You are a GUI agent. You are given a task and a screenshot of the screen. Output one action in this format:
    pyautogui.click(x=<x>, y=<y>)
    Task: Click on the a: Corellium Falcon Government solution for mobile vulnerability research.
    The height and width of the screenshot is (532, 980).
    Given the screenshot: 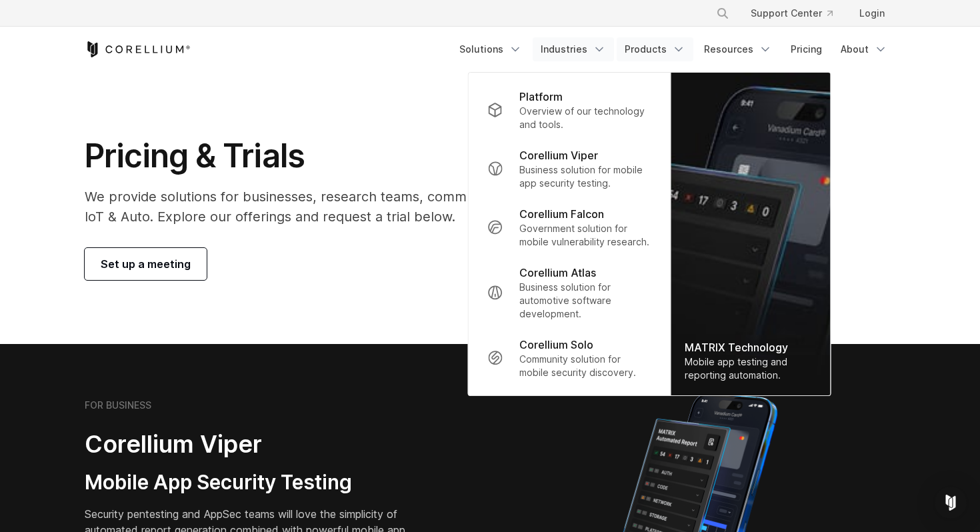 What is the action you would take?
    pyautogui.click(x=569, y=227)
    